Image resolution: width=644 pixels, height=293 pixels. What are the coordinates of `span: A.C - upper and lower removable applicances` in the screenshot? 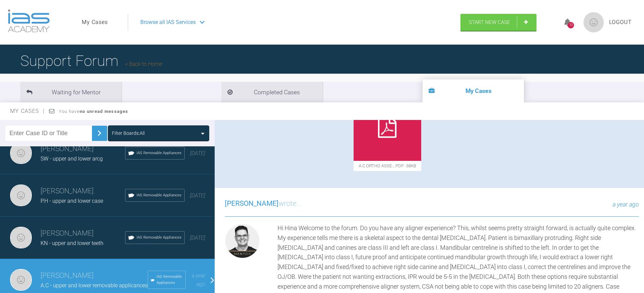 It's located at (94, 285).